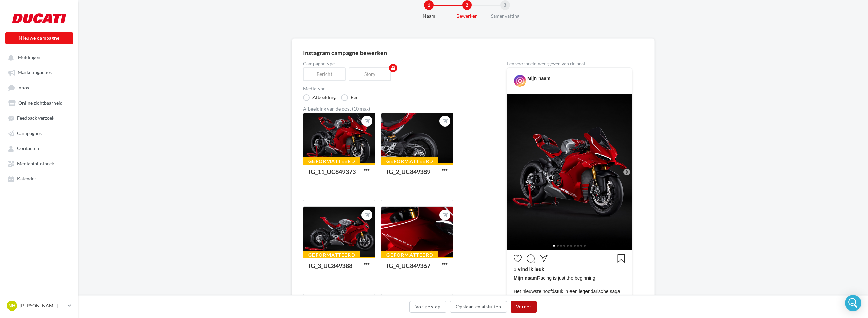  Describe the element at coordinates (350, 98) in the screenshot. I see `label: Reel` at that location.